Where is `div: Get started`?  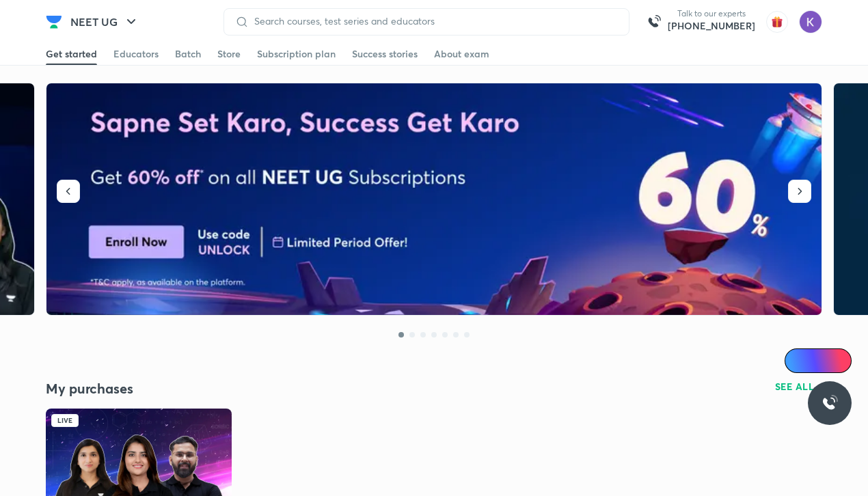
div: Get started is located at coordinates (71, 54).